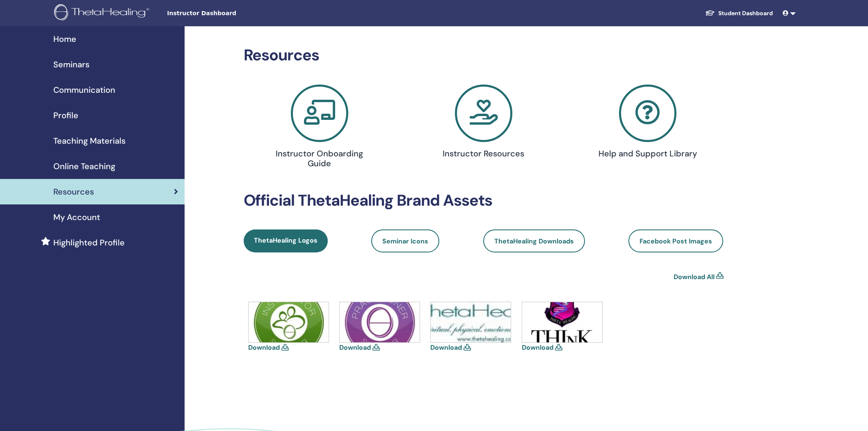  What do you see at coordinates (676, 241) in the screenshot?
I see `span: Facebook Post Images` at bounding box center [676, 241].